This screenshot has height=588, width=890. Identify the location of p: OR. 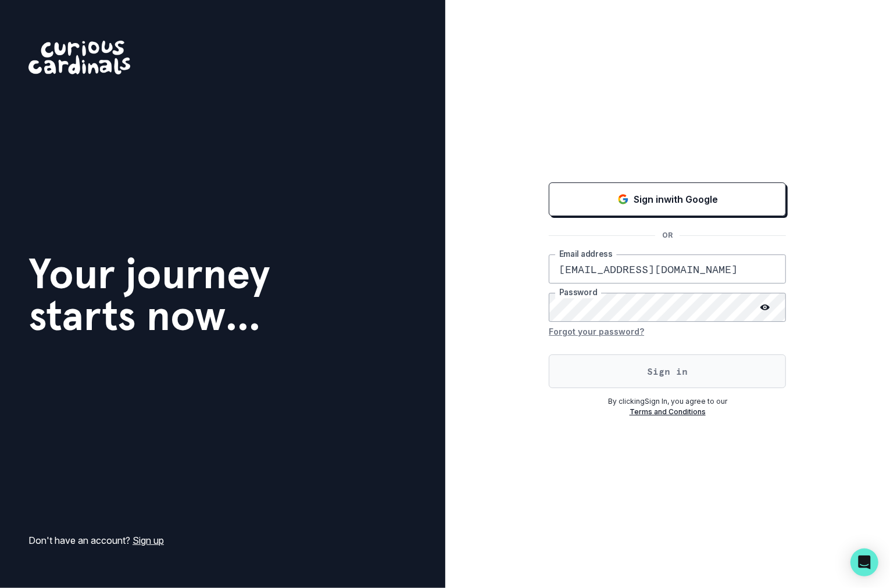
(667, 236).